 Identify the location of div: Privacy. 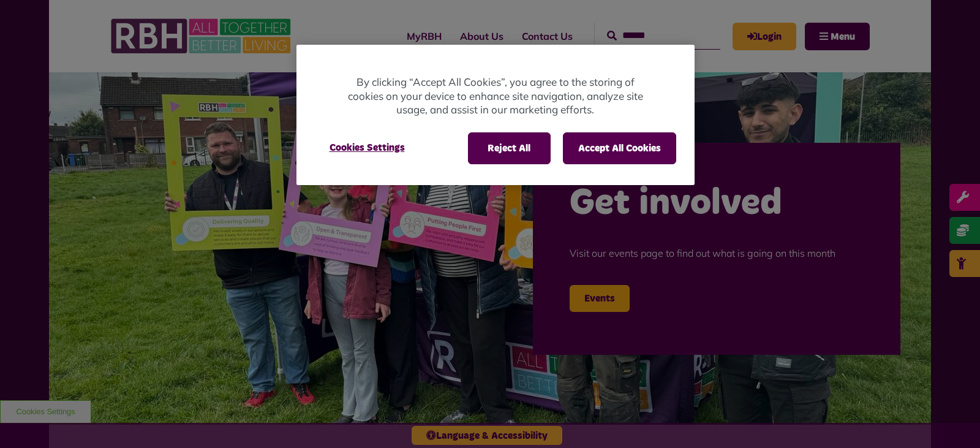
(496, 115).